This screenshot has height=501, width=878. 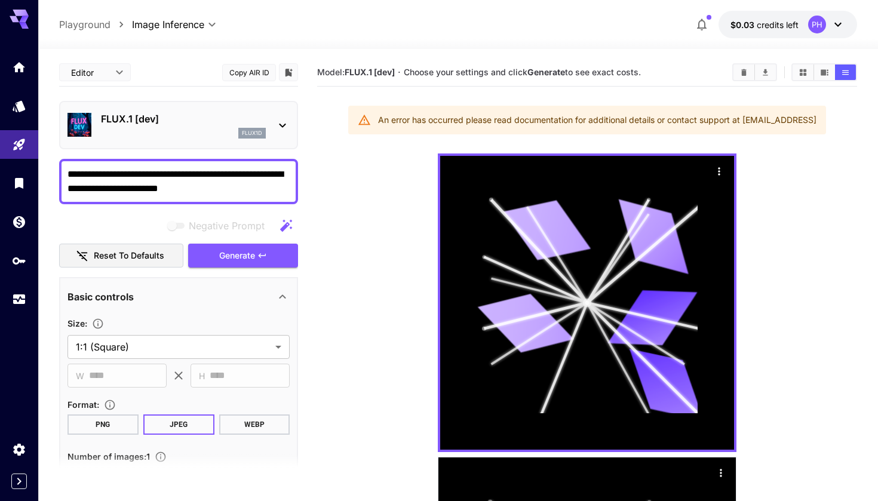 I want to click on p: Basic controls, so click(x=100, y=297).